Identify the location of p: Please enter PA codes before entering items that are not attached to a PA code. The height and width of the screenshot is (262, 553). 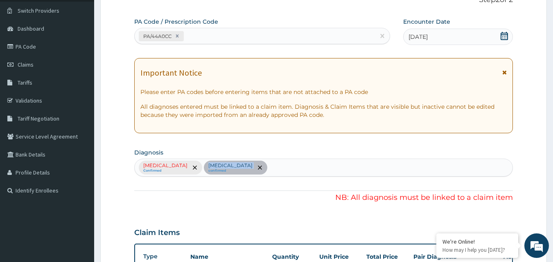
(324, 92).